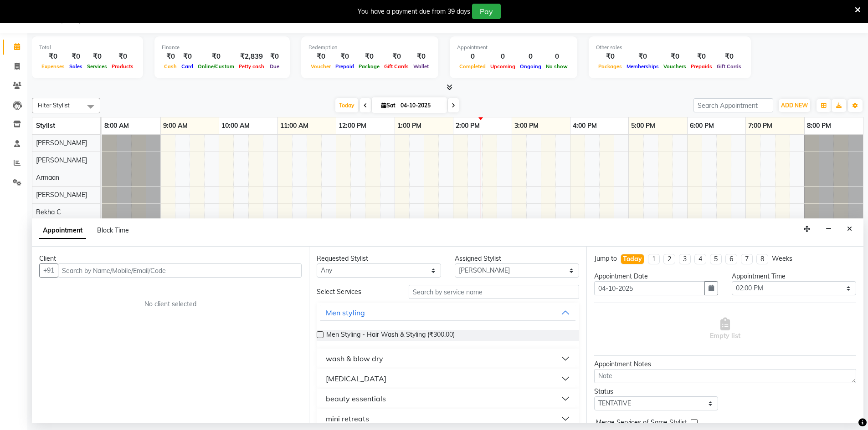 The height and width of the screenshot is (430, 868). What do you see at coordinates (685, 259) in the screenshot?
I see `li: 3` at bounding box center [685, 259].